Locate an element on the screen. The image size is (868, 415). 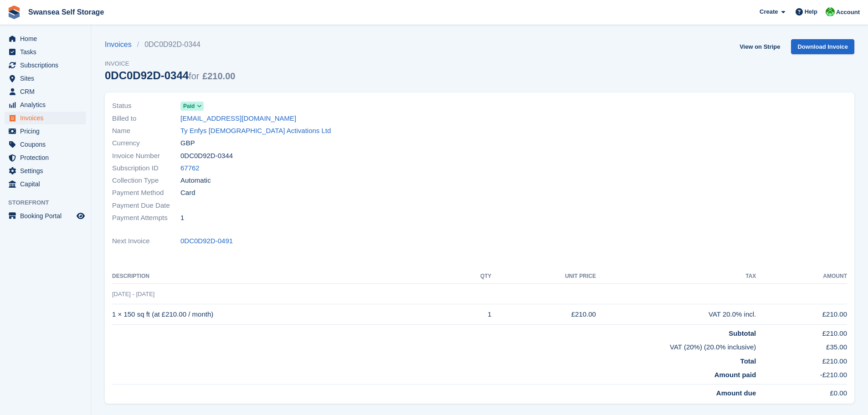
img: stora-icon-8386f47178a22dfd0bd8f6a31ec36ba5ce8667c1dd55bd0f319d3a0aa187defe.svg is located at coordinates (14, 13).